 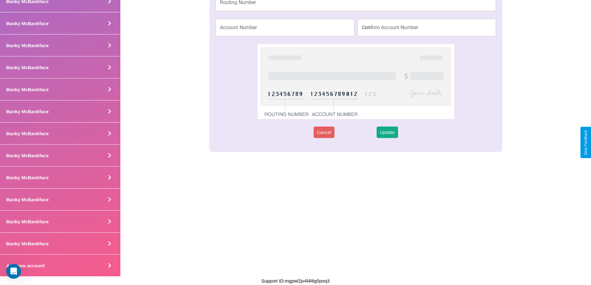 What do you see at coordinates (324, 132) in the screenshot?
I see `button: Cancel` at bounding box center [324, 132].